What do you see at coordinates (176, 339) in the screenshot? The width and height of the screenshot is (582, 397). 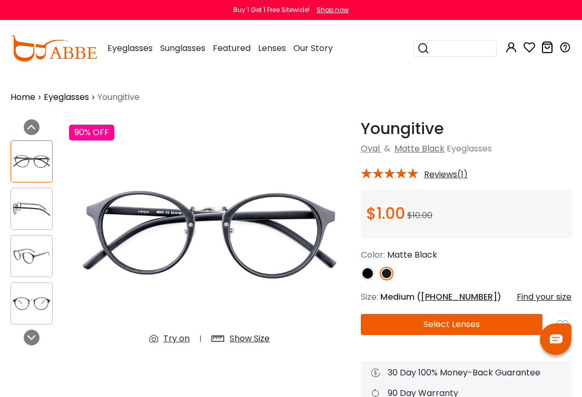 I see `div: Try on` at bounding box center [176, 339].